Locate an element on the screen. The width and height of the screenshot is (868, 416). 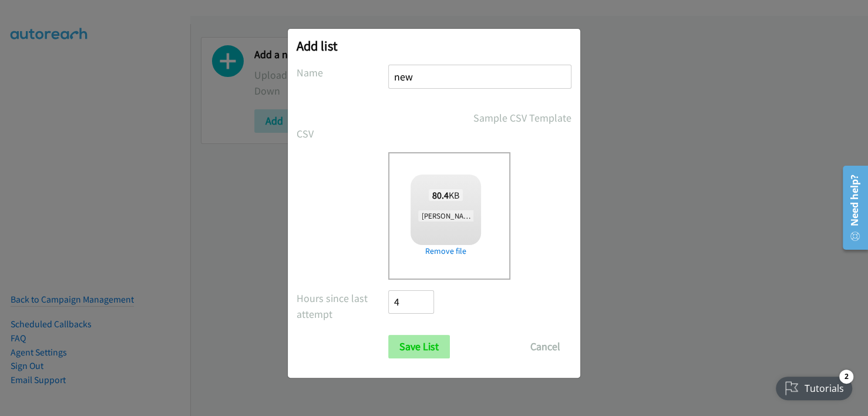
button: Cancel is located at coordinates (545, 347).